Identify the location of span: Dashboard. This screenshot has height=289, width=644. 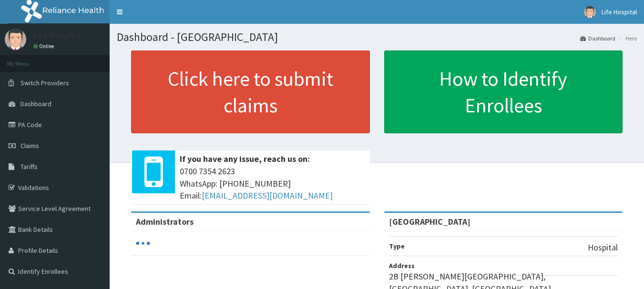
(36, 104).